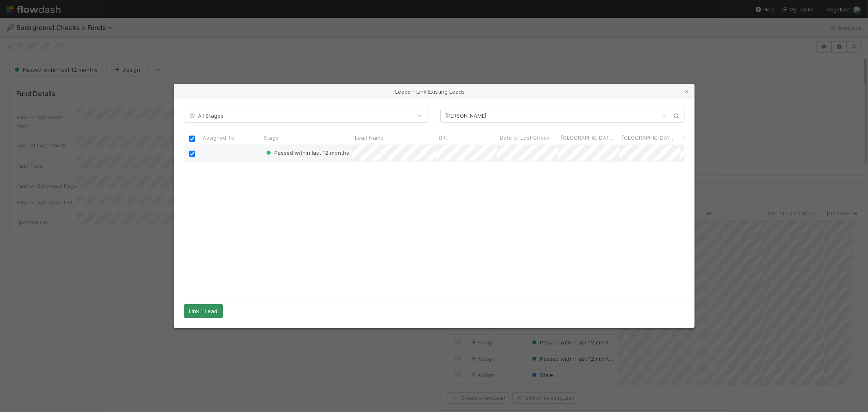 The width and height of the screenshot is (868, 412). What do you see at coordinates (563, 116) in the screenshot?
I see `input: Search` at bounding box center [563, 116].